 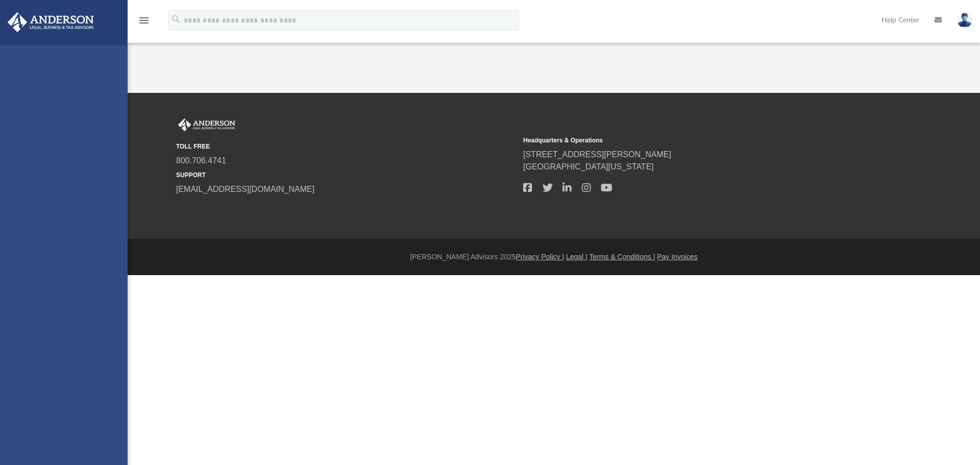 What do you see at coordinates (622, 256) in the screenshot?
I see `a: Terms & Conditions |` at bounding box center [622, 256].